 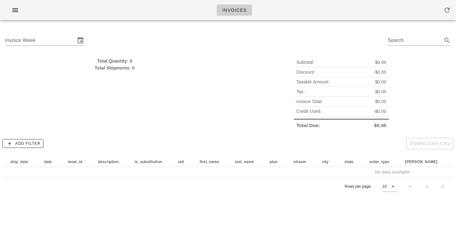 I want to click on span: plan, so click(x=274, y=162).